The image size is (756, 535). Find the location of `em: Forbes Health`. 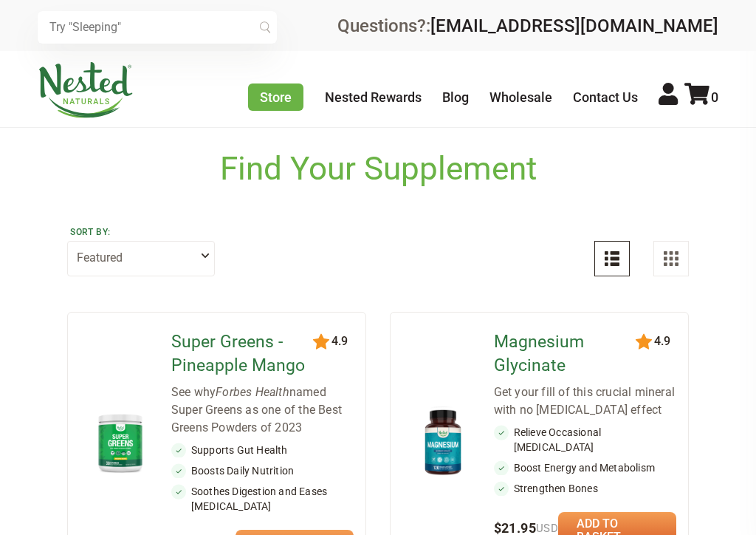

em: Forbes Health is located at coordinates (252, 392).